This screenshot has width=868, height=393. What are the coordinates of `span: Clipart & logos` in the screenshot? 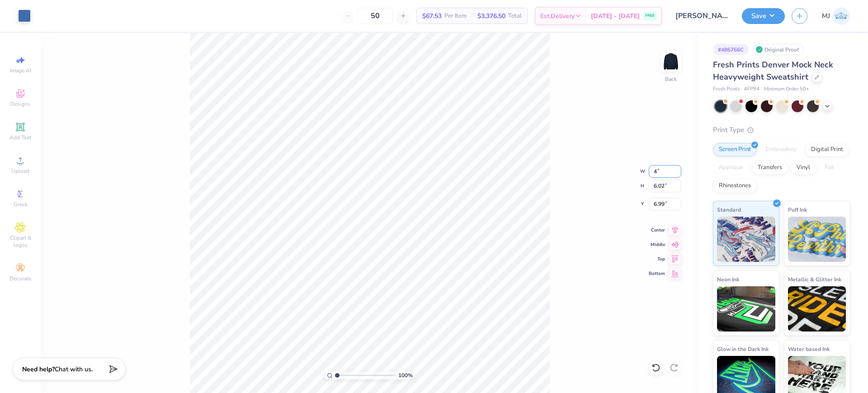 It's located at (20, 241).